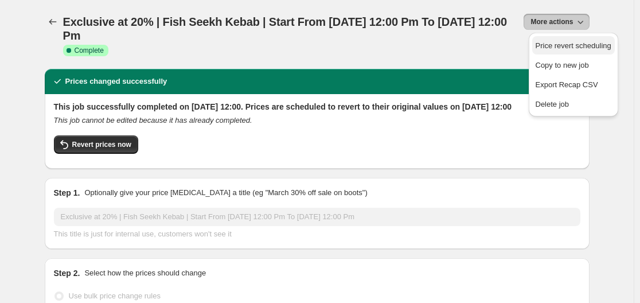 This screenshot has width=640, height=303. I want to click on button: Price change jobs, so click(53, 22).